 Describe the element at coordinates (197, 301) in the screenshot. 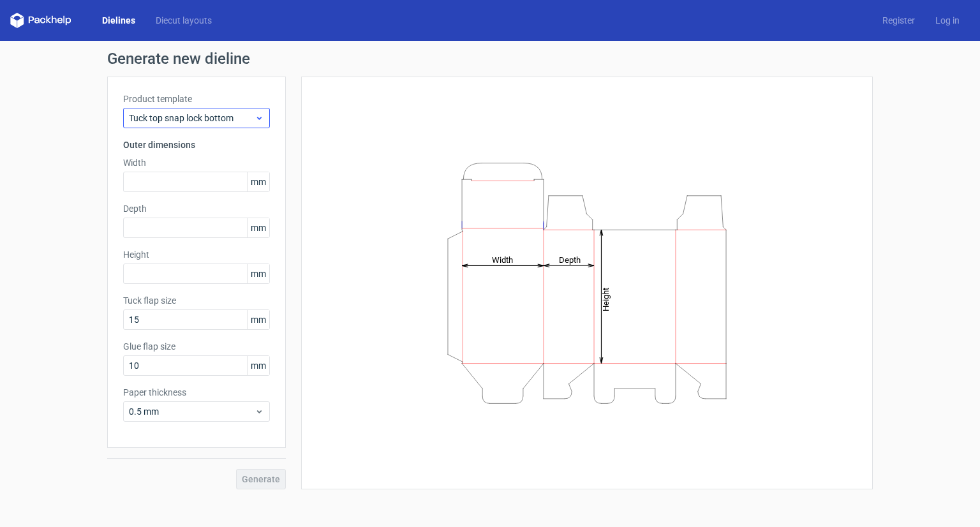

I see `label: Tuck flap size` at that location.